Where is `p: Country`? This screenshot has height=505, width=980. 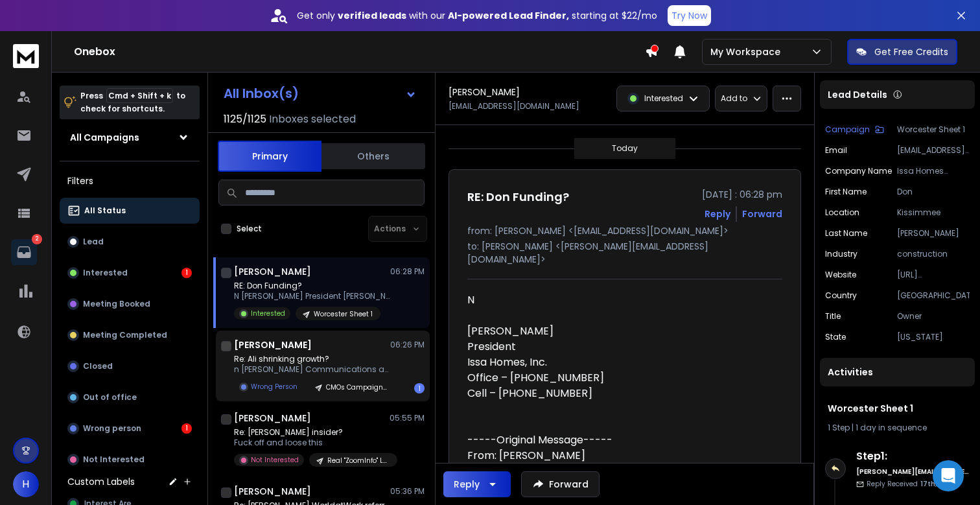
p: Country is located at coordinates (841, 296).